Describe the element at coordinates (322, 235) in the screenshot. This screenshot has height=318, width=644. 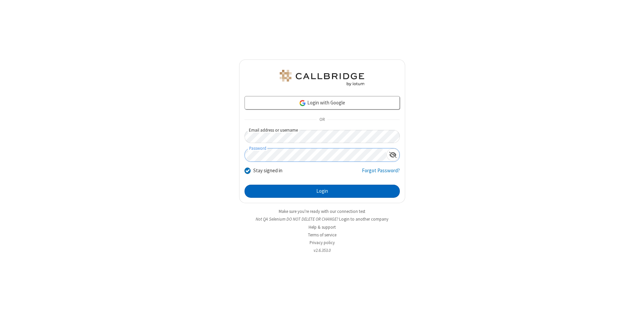
I see `a: Terms of service` at that location.